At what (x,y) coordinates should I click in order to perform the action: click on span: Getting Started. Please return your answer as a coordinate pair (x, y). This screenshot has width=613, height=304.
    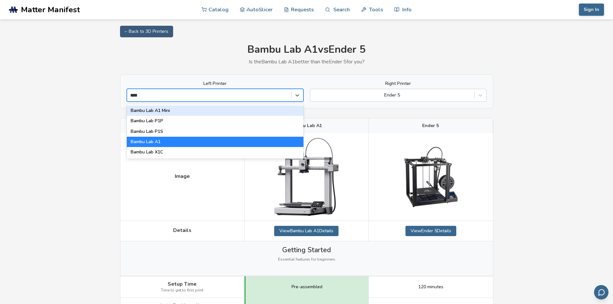
    Looking at the image, I should click on (306, 250).